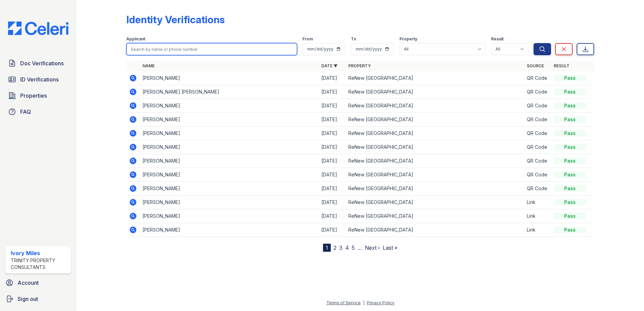  I want to click on a: Last », so click(390, 247).